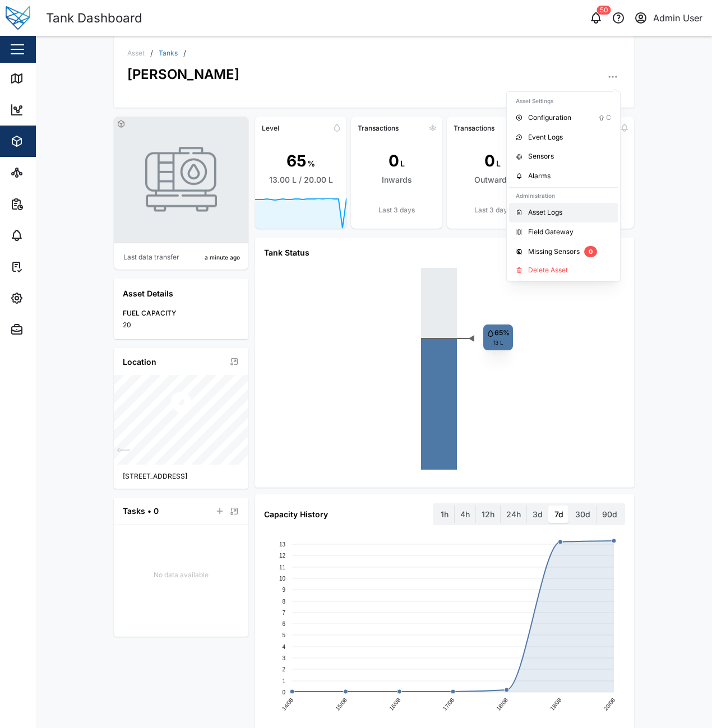  What do you see at coordinates (181, 405) in the screenshot?
I see `div: Map marker` at bounding box center [181, 405].